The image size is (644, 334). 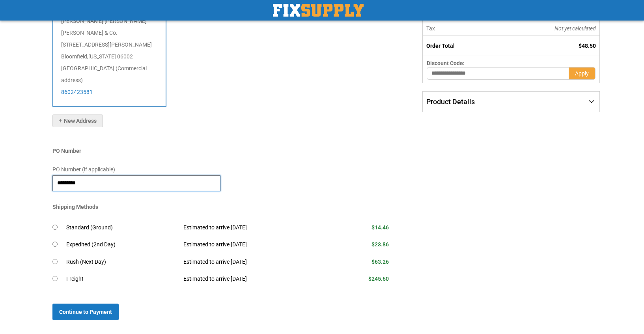 What do you see at coordinates (380, 262) in the screenshot?
I see `span: $63.26` at bounding box center [380, 262].